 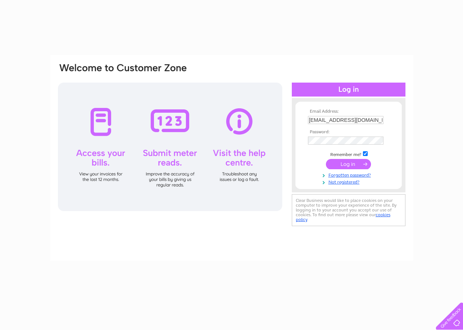 I want to click on a: Not registered?, so click(x=350, y=181).